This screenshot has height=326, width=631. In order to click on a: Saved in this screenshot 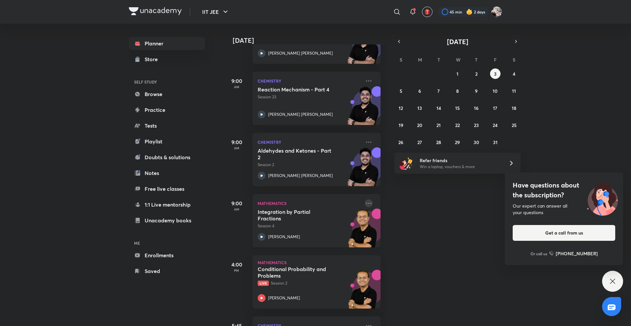, I will do `click(167, 271)`.